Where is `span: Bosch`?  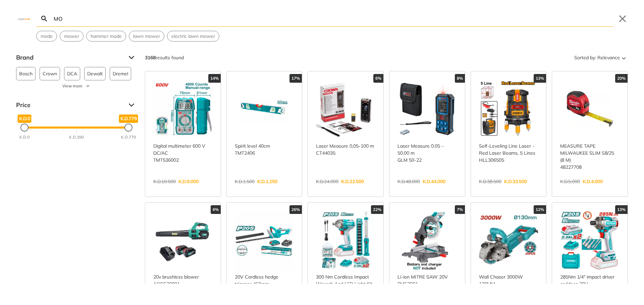 span: Bosch is located at coordinates (26, 74).